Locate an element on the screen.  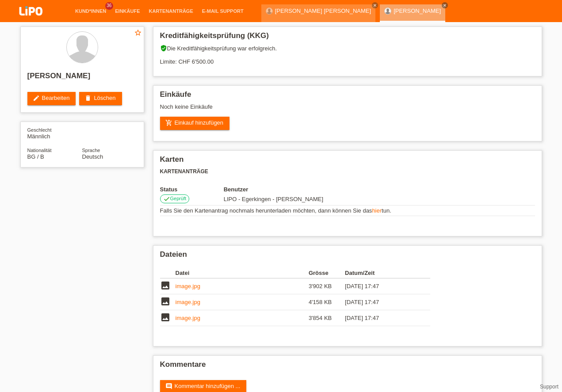
span: Geprüft is located at coordinates (178, 199).